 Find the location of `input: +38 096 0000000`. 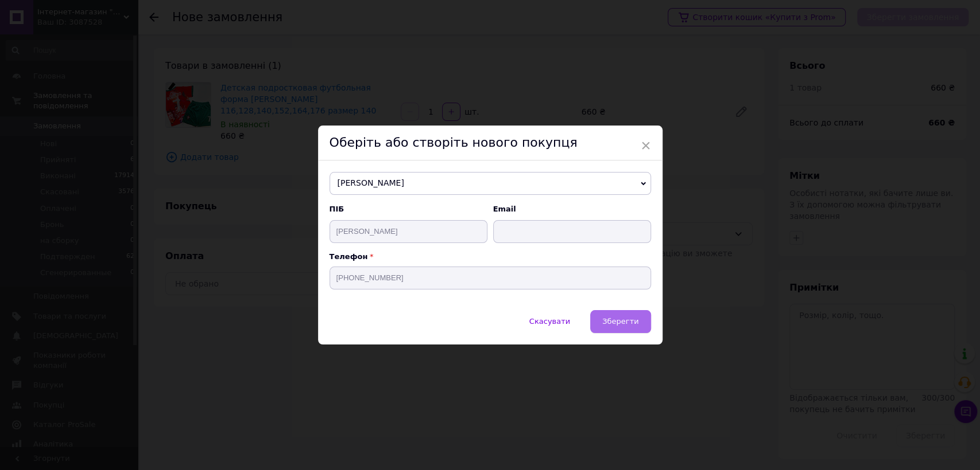

input: +38 096 0000000 is located at coordinates (490, 278).